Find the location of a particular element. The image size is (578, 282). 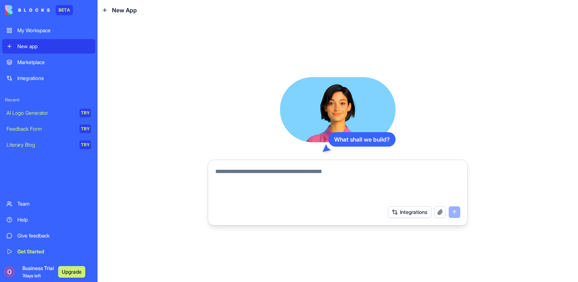

div: My Workspace is located at coordinates (54, 30).